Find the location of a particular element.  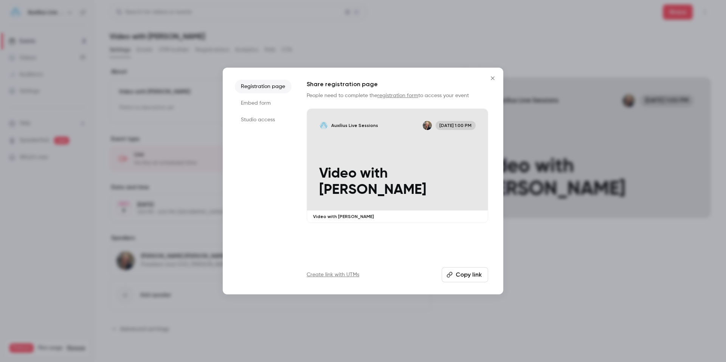

a: registration form is located at coordinates (398, 96).